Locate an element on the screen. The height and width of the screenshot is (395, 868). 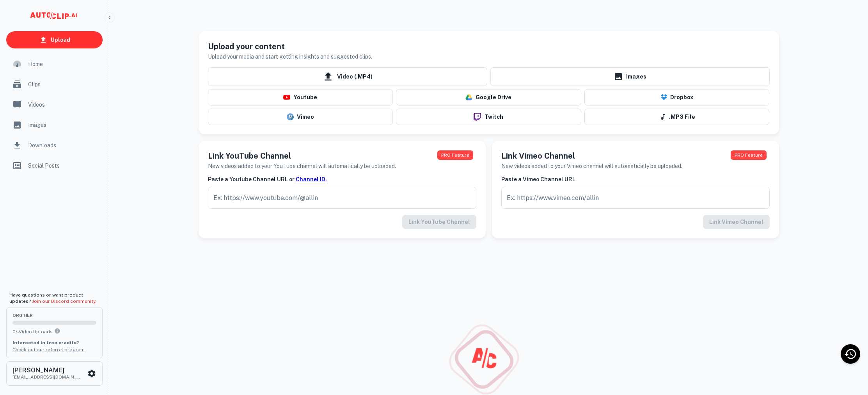
span: Clips is located at coordinates (63, 84).